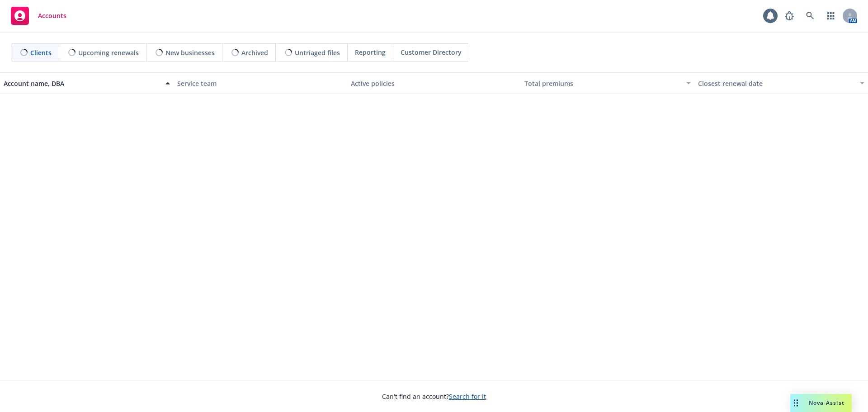  Describe the element at coordinates (781, 83) in the screenshot. I see `button: Closest renewal date` at that location.